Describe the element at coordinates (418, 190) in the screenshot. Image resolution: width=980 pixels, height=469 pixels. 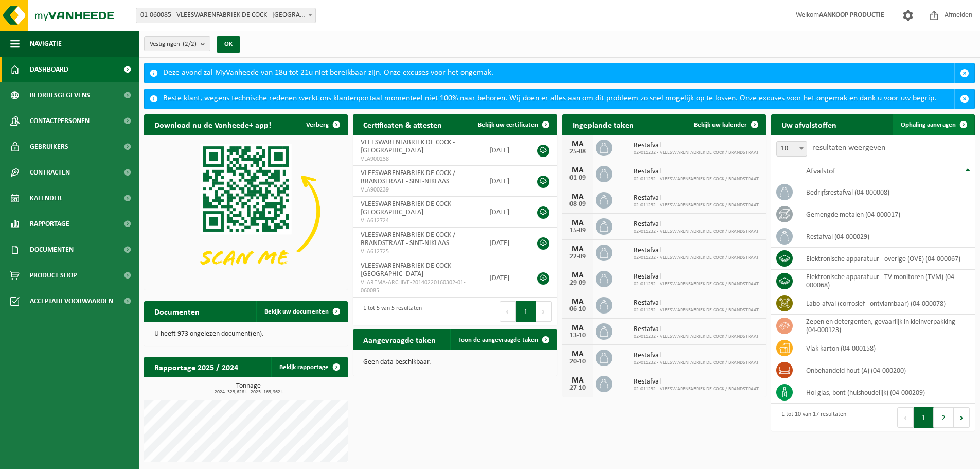
I see `span: VLA900239` at that location.